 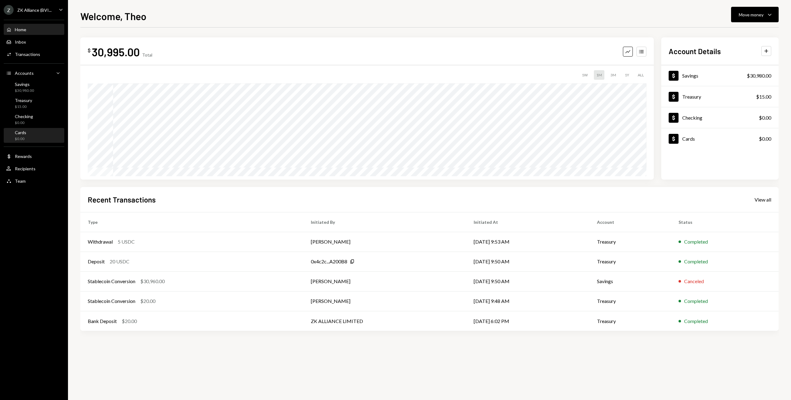 What do you see at coordinates (385, 222) in the screenshot?
I see `th: Initiated By` at bounding box center [385, 222].